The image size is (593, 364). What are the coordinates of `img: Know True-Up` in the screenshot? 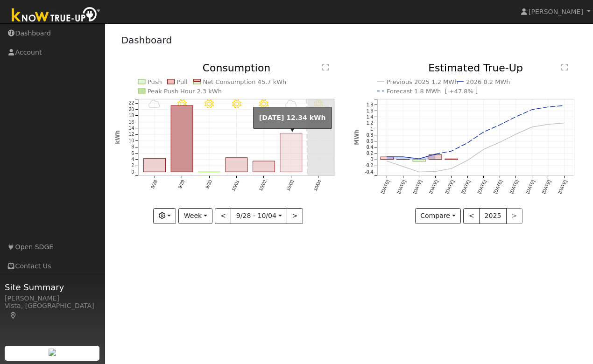 It's located at (56, 16).